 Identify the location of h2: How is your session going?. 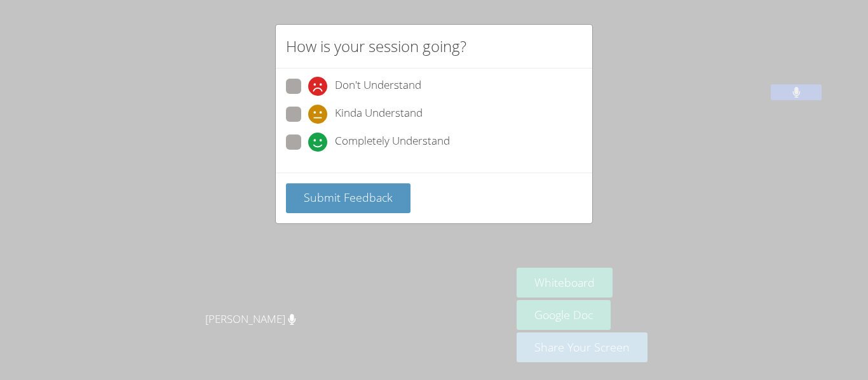
(376, 47).